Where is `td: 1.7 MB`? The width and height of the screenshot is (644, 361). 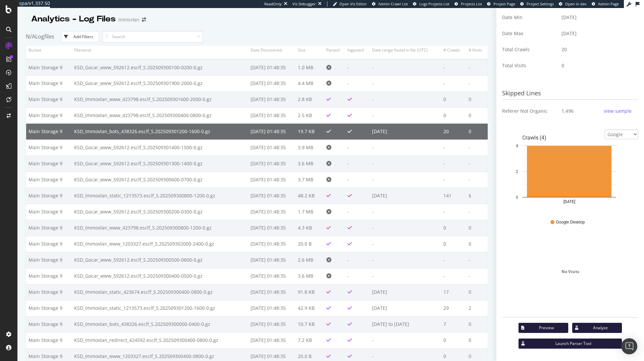 td: 1.7 MB is located at coordinates (310, 212).